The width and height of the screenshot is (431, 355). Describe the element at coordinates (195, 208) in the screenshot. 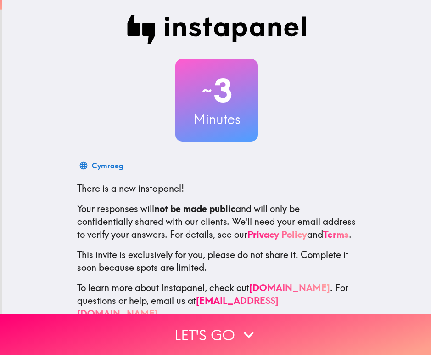

I see `b: not be made public` at that location.